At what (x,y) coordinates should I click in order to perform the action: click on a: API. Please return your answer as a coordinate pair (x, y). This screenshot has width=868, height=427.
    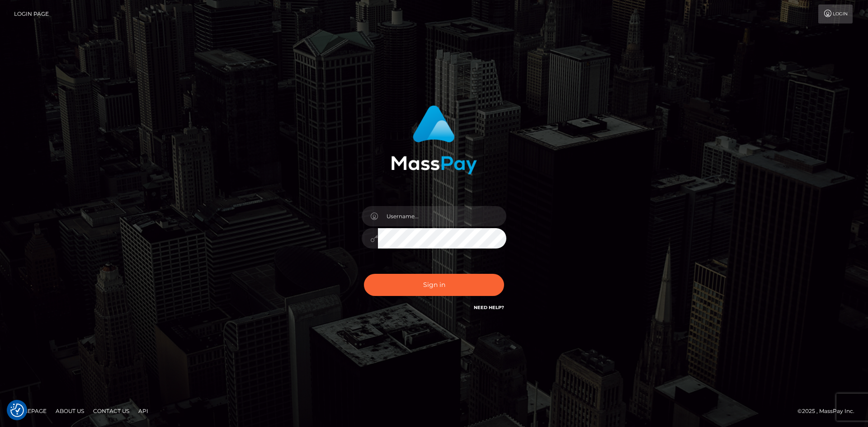
    Looking at the image, I should click on (143, 411).